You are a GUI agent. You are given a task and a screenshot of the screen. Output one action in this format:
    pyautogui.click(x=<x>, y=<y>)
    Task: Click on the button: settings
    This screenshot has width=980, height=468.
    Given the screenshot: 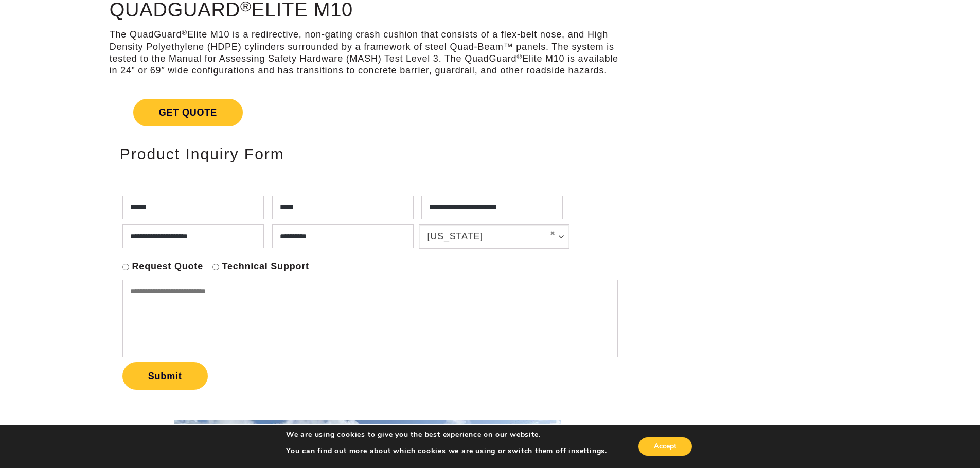 What is the action you would take?
    pyautogui.click(x=590, y=451)
    